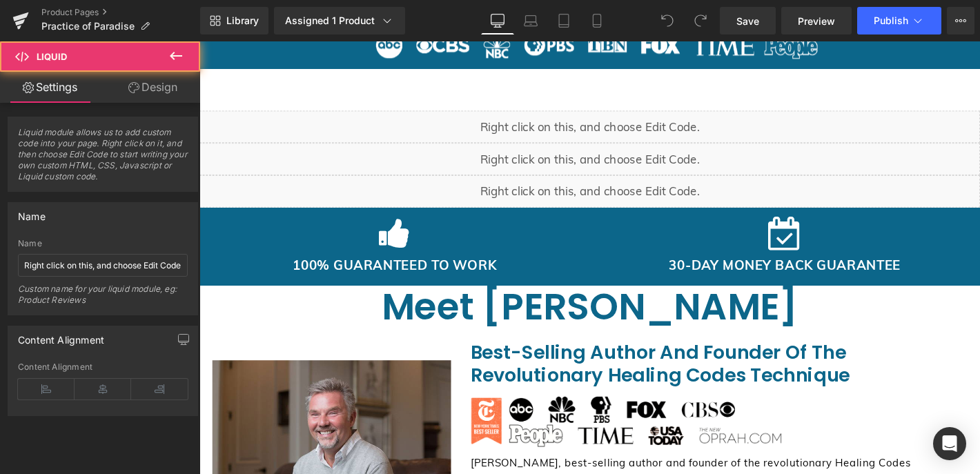 The width and height of the screenshot is (980, 474). What do you see at coordinates (817, 21) in the screenshot?
I see `a: Preview` at bounding box center [817, 21].